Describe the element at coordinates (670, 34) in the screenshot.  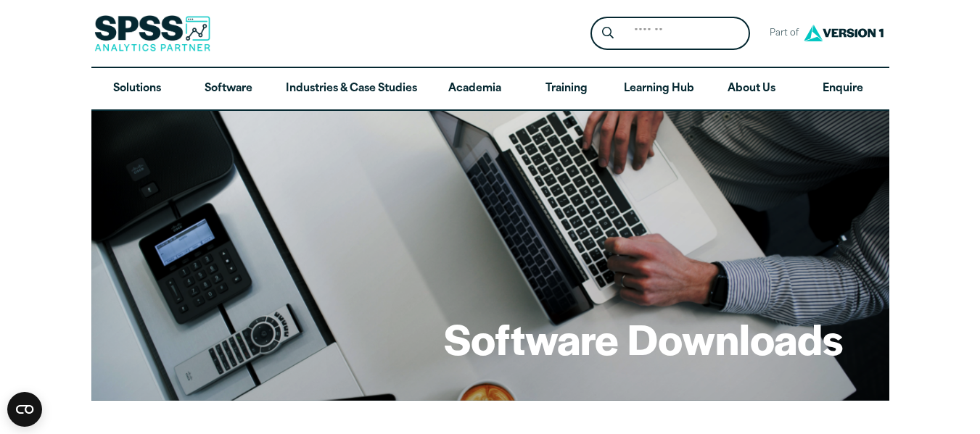
I see `form: Site Header Search Form` at that location.